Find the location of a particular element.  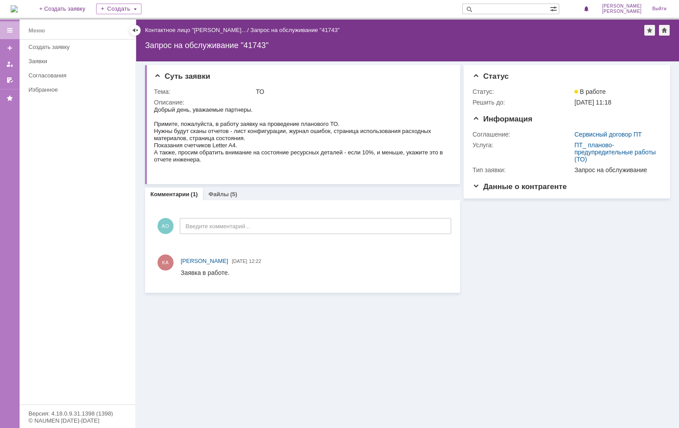

a: Комментарии is located at coordinates (170, 194).